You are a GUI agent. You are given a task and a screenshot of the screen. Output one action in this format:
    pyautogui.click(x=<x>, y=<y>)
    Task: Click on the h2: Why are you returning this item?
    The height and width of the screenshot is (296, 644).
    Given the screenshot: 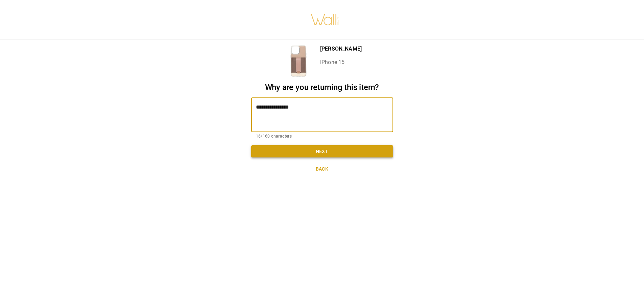 What is the action you would take?
    pyautogui.click(x=322, y=87)
    